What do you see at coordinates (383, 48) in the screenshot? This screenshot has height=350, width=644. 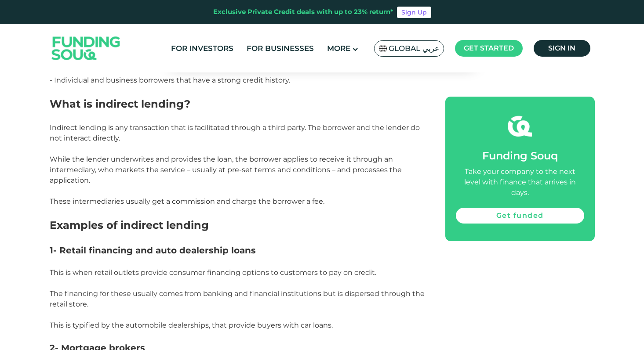 I see `img: SA Flag` at bounding box center [383, 48].